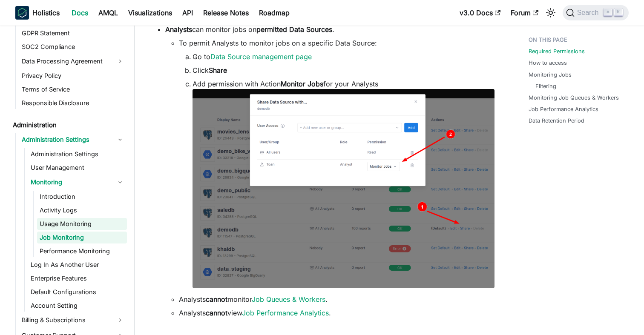 This screenshot has height=335, width=644. What do you see at coordinates (550, 75) in the screenshot?
I see `a: Monitoring Jobs` at bounding box center [550, 75].